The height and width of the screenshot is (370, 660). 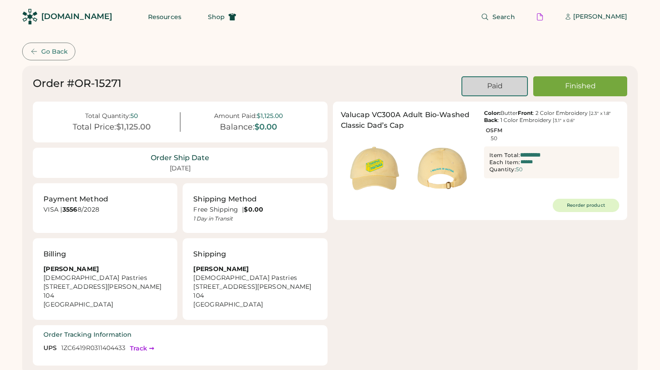 I want to click on div: Total Quantity:, so click(x=108, y=116).